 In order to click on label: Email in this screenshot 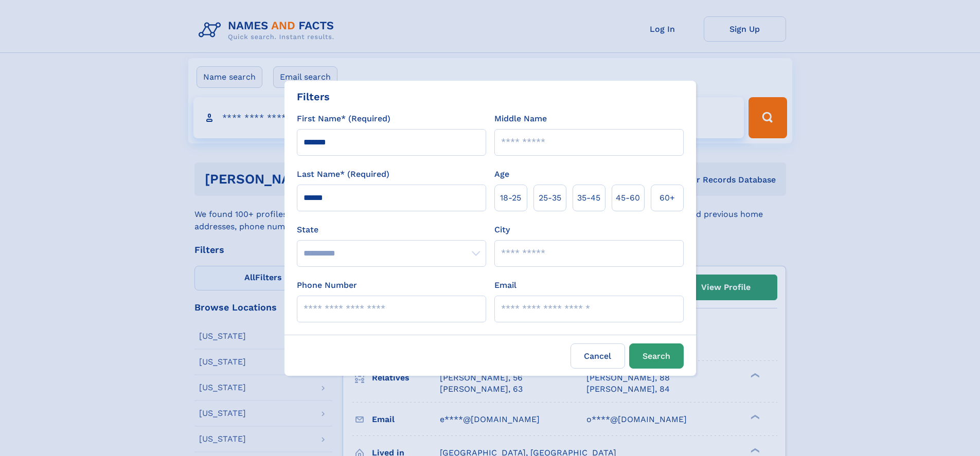, I will do `click(505, 286)`.